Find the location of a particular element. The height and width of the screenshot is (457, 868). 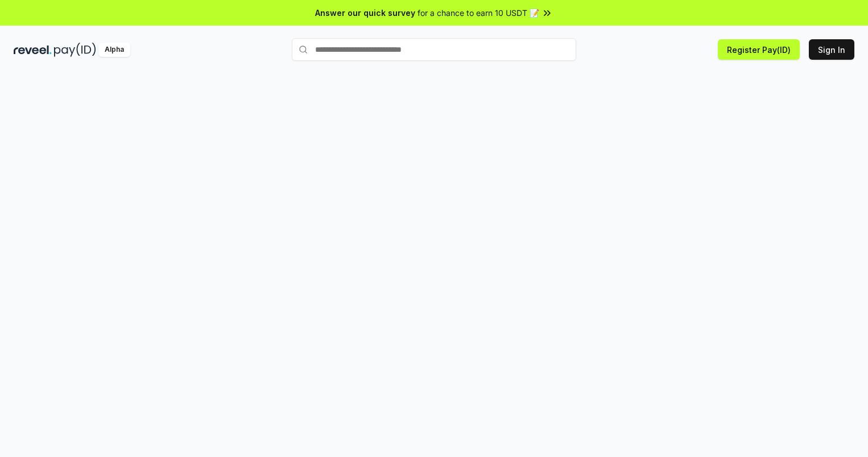

div: Alpha is located at coordinates (114, 49).